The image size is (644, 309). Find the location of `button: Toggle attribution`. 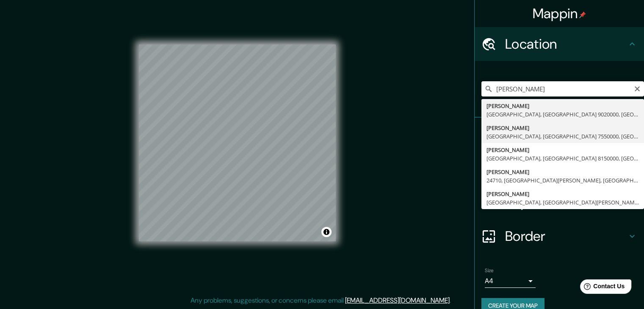

button: Toggle attribution is located at coordinates (326, 232).